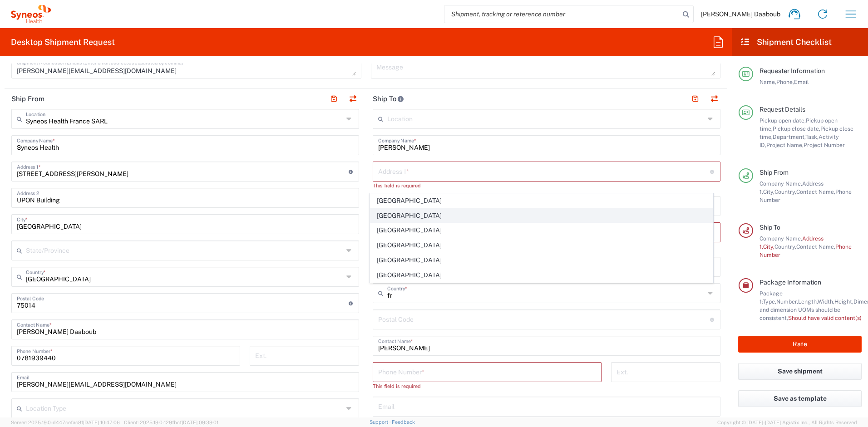 Image resolution: width=868 pixels, height=427 pixels. I want to click on span: Ship To, so click(770, 227).